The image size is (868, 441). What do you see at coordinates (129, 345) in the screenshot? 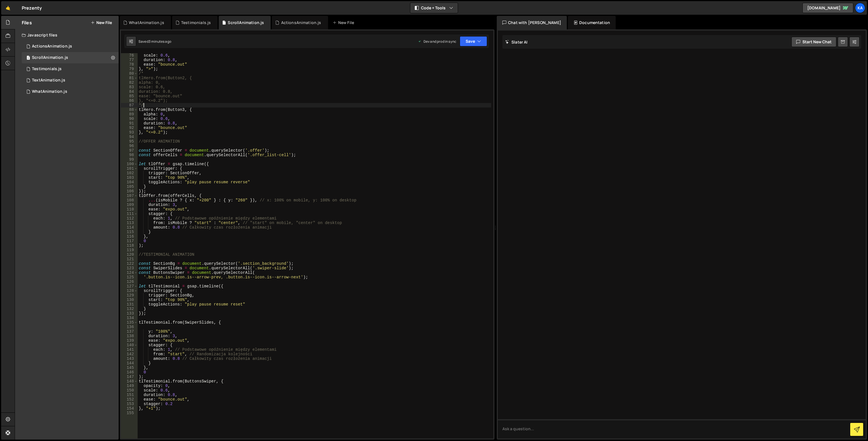
I see `div: 140` at bounding box center [129, 345].